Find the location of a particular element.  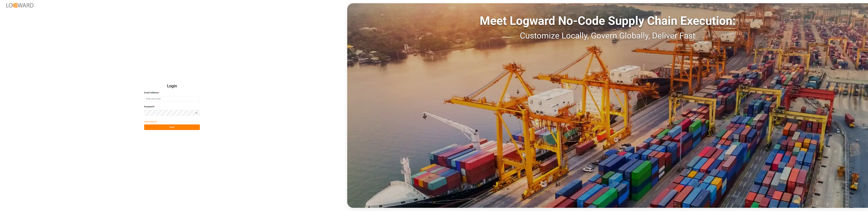

img: Logward_new_orange.png is located at coordinates (20, 5).